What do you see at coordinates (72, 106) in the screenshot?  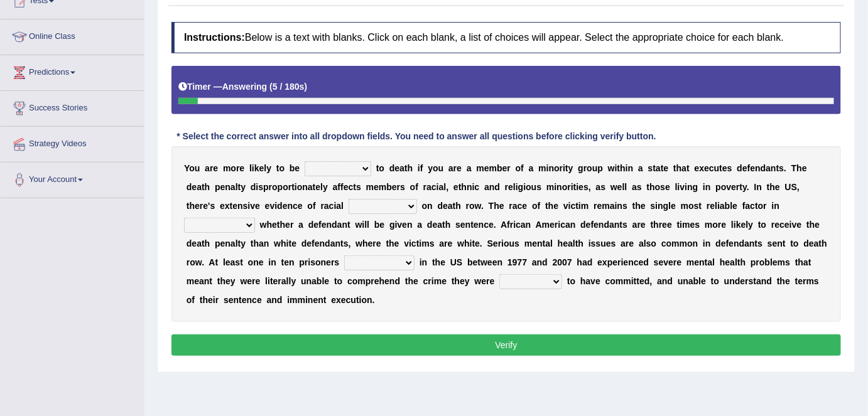 I see `a: Success Stories` at bounding box center [72, 106].